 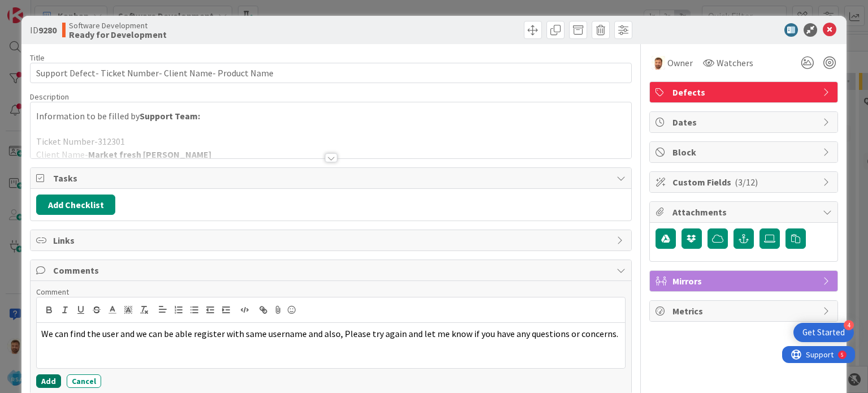 What do you see at coordinates (659, 63) in the screenshot?
I see `img: AS` at bounding box center [659, 63].